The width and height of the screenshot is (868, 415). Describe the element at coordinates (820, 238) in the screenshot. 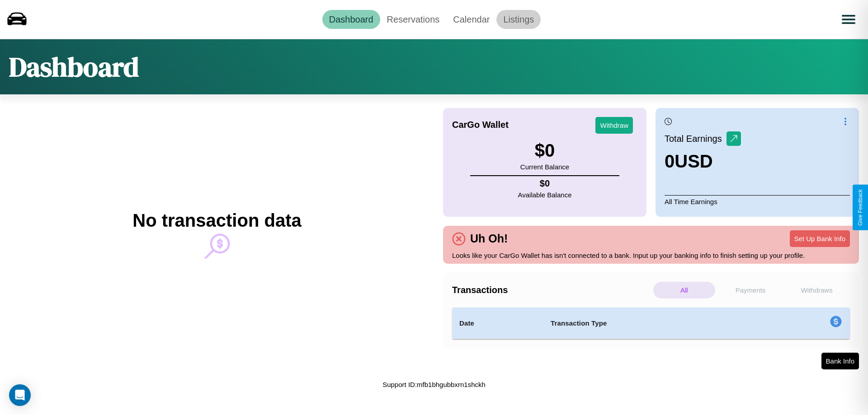

I see `button: Set Up Bank Info` at that location.